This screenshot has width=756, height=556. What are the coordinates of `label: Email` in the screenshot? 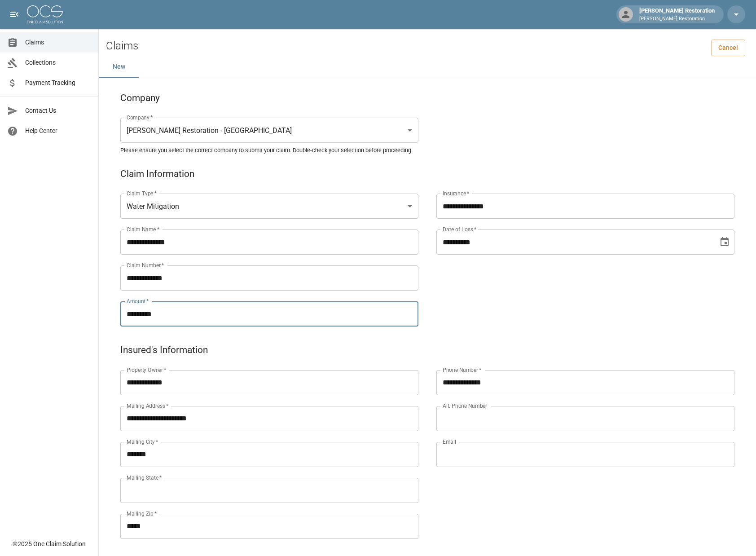 It's located at (449, 442).